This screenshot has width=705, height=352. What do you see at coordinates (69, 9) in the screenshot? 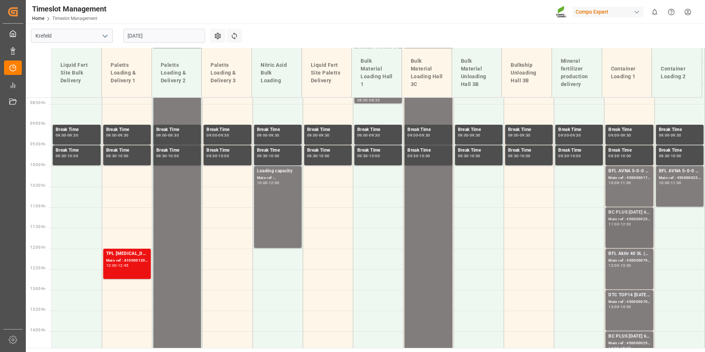
I see `div: Timeslot Management` at bounding box center [69, 9].